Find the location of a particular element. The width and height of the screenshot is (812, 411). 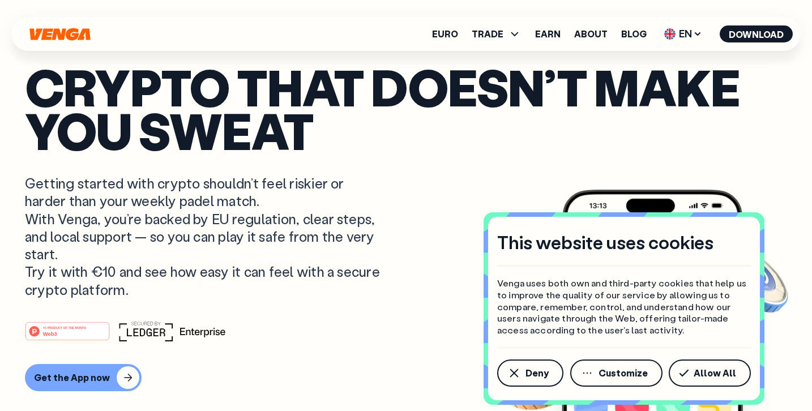

svg: Home is located at coordinates (60, 34).